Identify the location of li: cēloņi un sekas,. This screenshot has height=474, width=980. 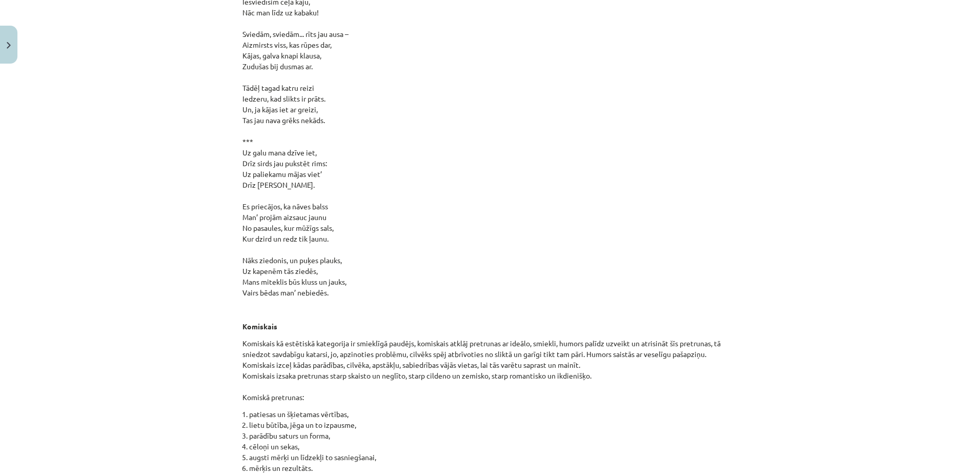
(493, 446).